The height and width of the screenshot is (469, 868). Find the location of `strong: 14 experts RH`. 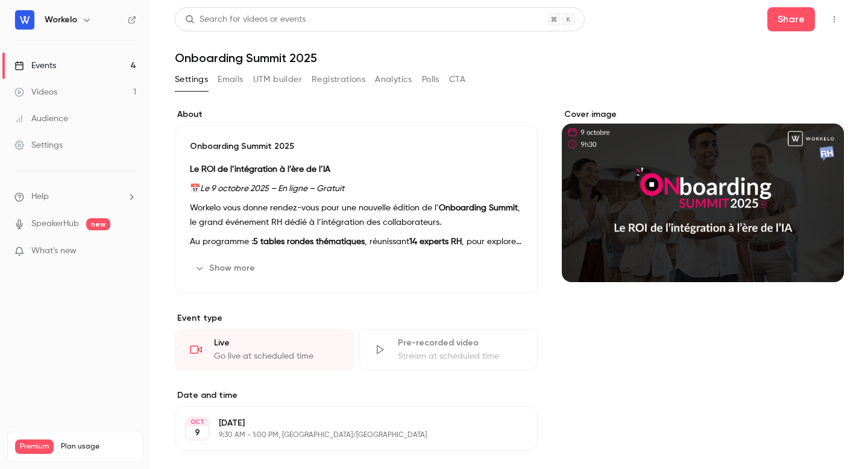

strong: 14 experts RH is located at coordinates (435, 242).